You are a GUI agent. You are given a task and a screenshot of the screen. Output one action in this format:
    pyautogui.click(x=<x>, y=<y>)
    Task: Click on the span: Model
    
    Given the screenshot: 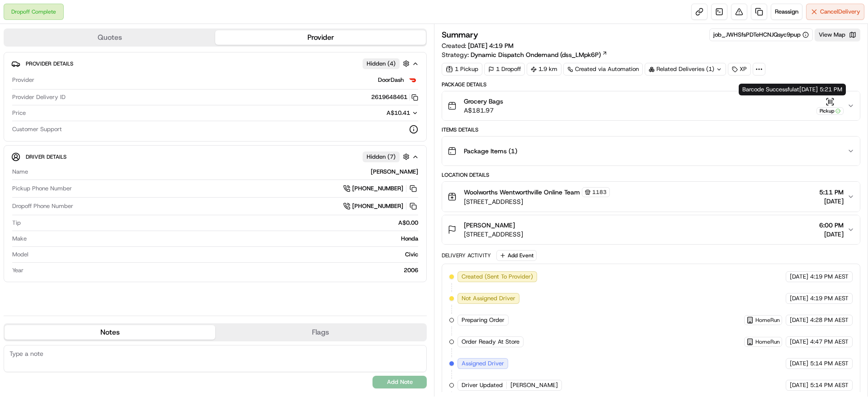 What is the action you would take?
    pyautogui.click(x=20, y=255)
    